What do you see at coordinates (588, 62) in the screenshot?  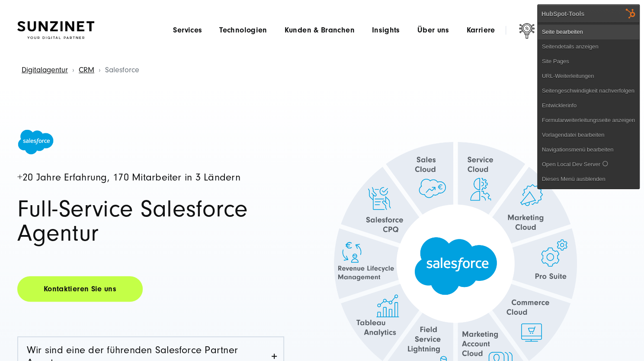 I see `a: Site Pages` at bounding box center [588, 62].